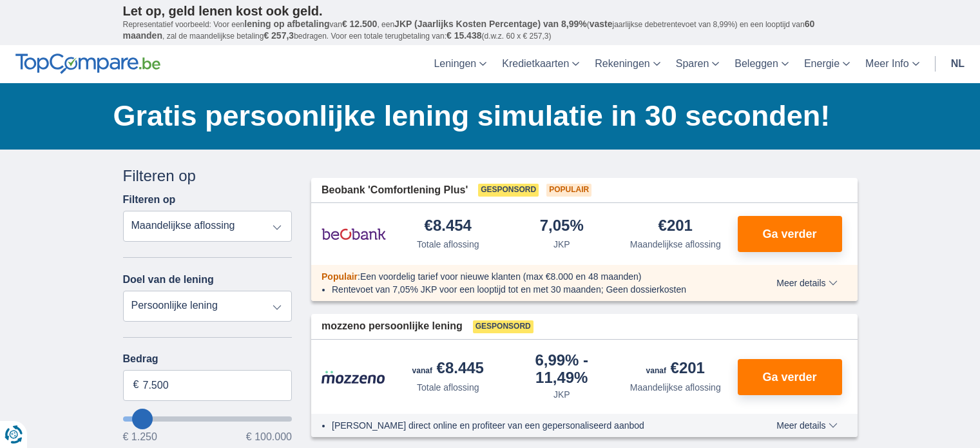 This screenshot has height=448, width=980. Describe the element at coordinates (698, 64) in the screenshot. I see `a: Sparen` at that location.